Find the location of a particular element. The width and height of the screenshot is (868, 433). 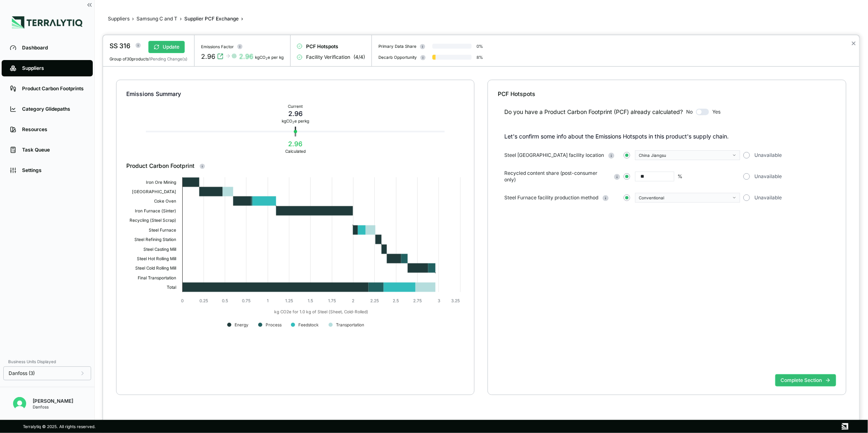

text: Recycling (Steel Scrap) is located at coordinates (153, 220).